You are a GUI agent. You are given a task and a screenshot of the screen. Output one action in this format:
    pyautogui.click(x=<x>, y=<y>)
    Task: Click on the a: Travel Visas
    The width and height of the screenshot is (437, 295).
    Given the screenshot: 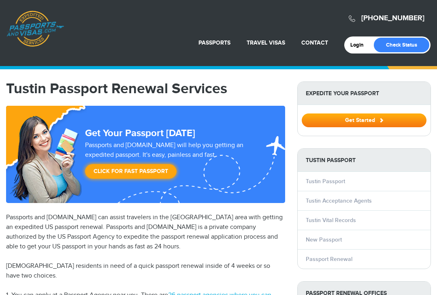 What is the action you would take?
    pyautogui.click(x=265, y=42)
    